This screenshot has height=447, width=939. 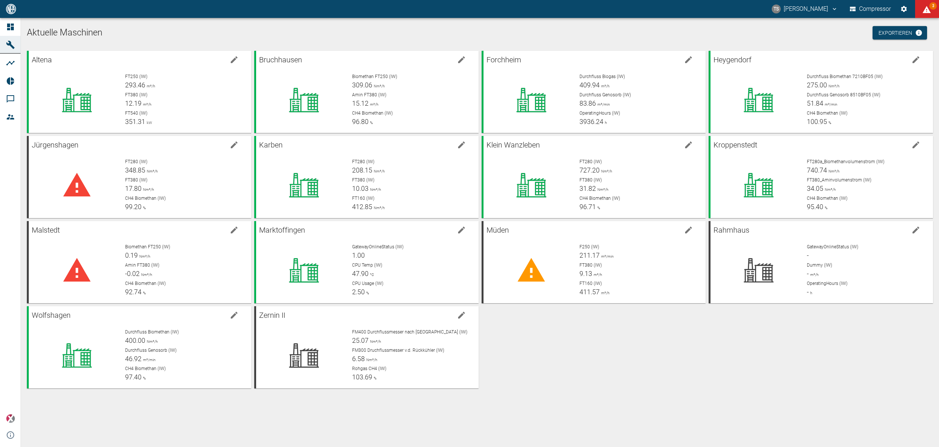 What do you see at coordinates (369, 368) in the screenshot?
I see `span: Rohgas CH4 (IW)` at bounding box center [369, 368].